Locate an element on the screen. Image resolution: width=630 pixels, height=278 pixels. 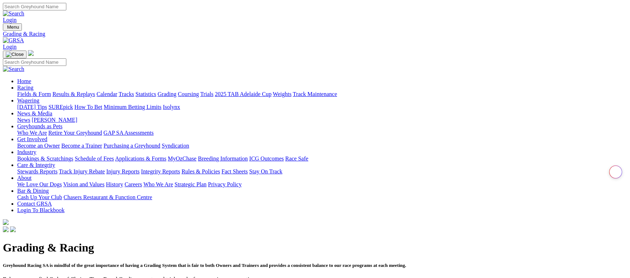
img: GRSA is located at coordinates (13, 40).